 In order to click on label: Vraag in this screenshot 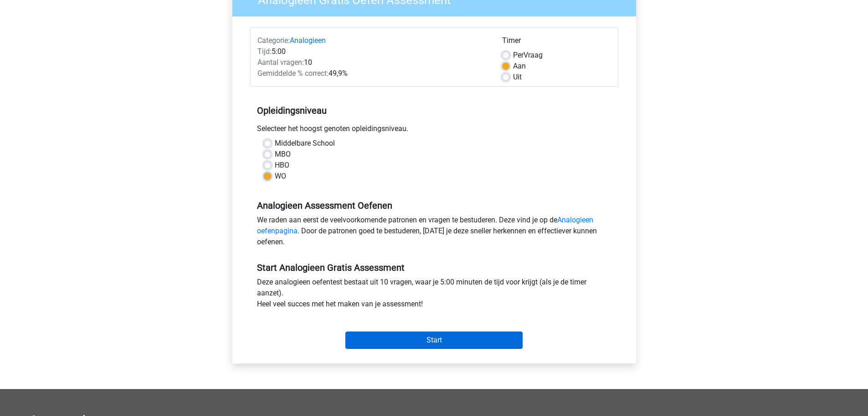, I will do `click(528, 55)`.